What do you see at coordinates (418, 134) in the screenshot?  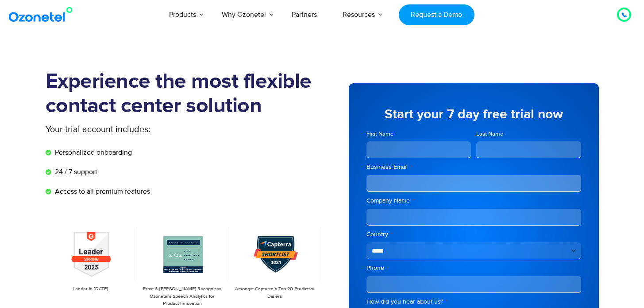 I see `label: First Name` at bounding box center [418, 134].